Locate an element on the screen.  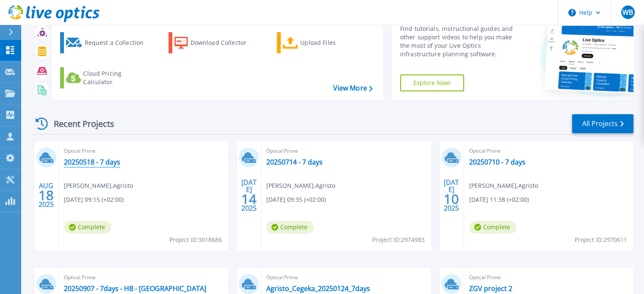
div: Cloud Pricing Calculator is located at coordinates (117, 78).